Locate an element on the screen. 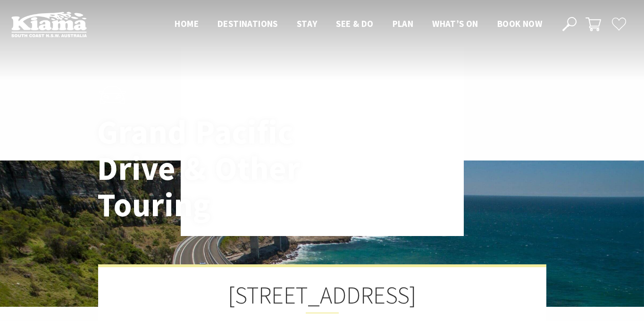 The image size is (644, 321). span: Plan is located at coordinates (403, 24).